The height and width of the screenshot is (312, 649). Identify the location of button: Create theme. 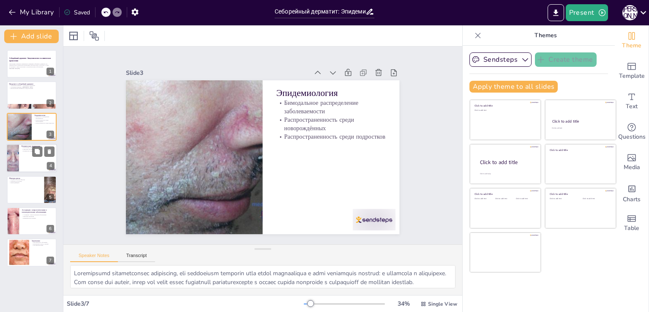
(566, 60).